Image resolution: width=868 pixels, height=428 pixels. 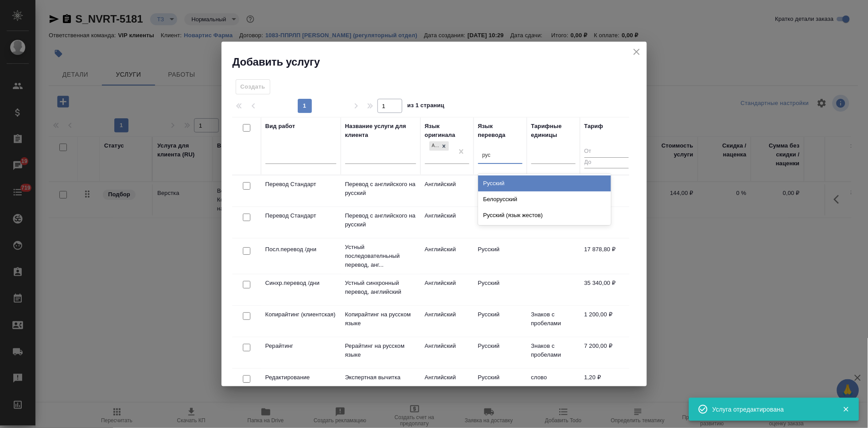 I want to click on p: Экспертная вычитка, so click(x=380, y=378).